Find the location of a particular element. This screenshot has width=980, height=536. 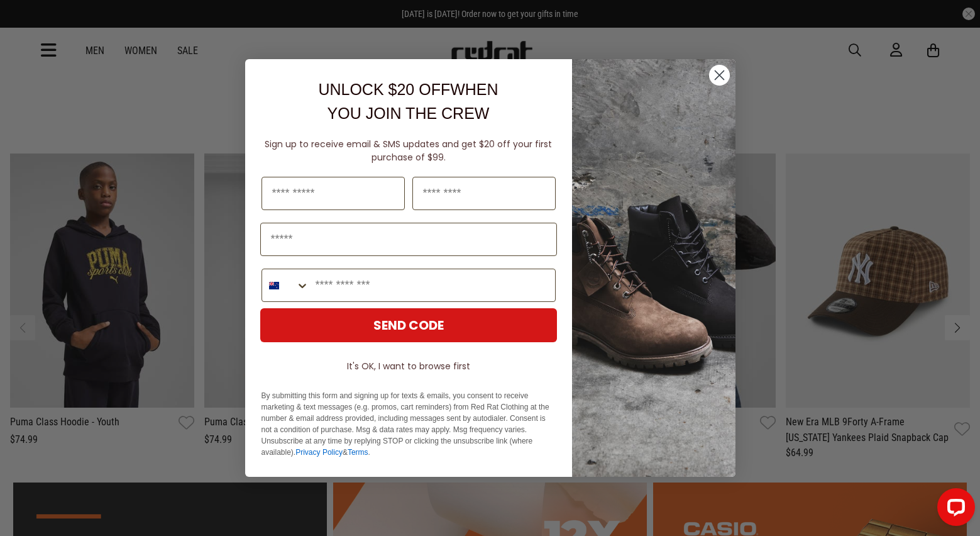

span: UNLOCK $20 OFF is located at coordinates (384, 89).